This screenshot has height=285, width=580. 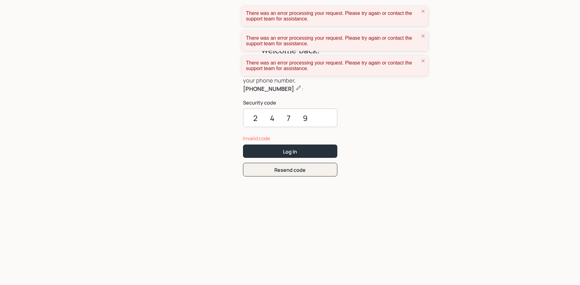 I want to click on div: Invalid code, so click(x=290, y=138).